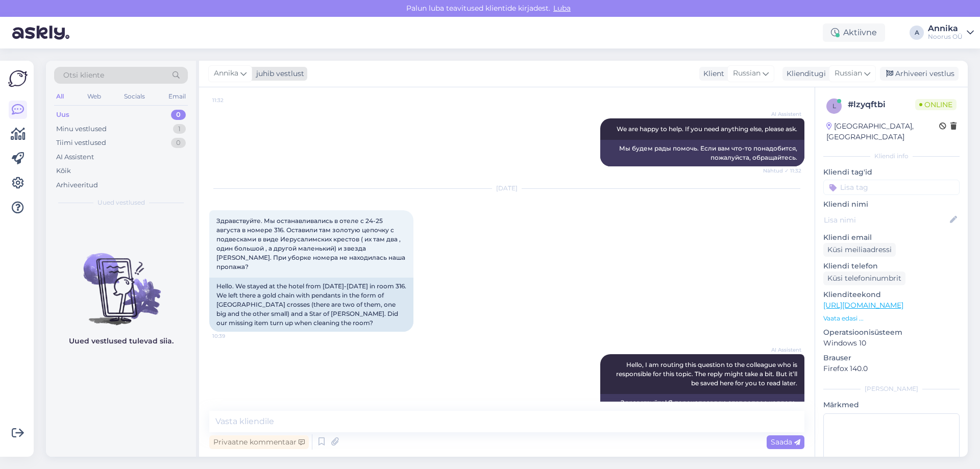 The width and height of the screenshot is (980, 469). Describe the element at coordinates (881, 104) in the screenshot. I see `div: # lzyqftbi` at that location.